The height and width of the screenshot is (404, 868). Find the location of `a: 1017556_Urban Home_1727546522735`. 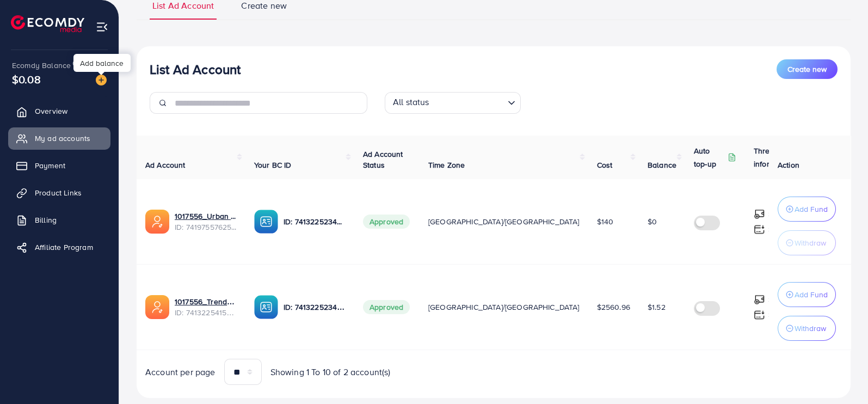

a: 1017556_Urban Home_1727546522735 is located at coordinates (206, 216).